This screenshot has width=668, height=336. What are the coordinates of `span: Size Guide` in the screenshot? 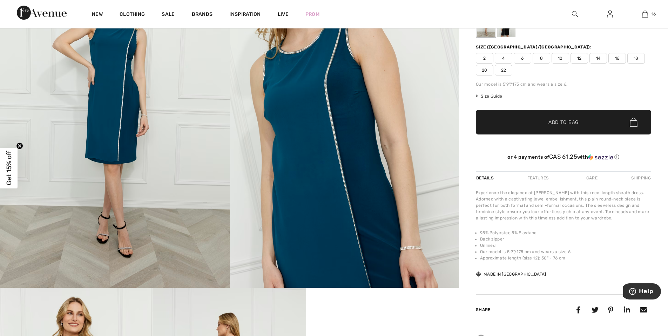 It's located at (489, 96).